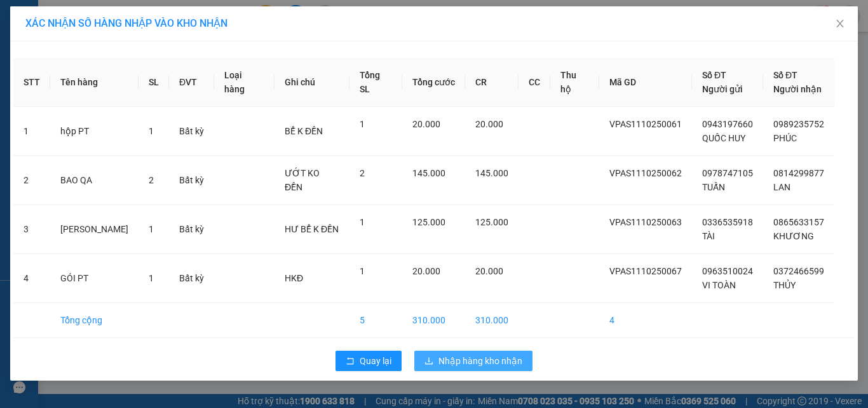 The height and width of the screenshot is (408, 868). What do you see at coordinates (429, 361) in the screenshot?
I see `span: download` at bounding box center [429, 361].